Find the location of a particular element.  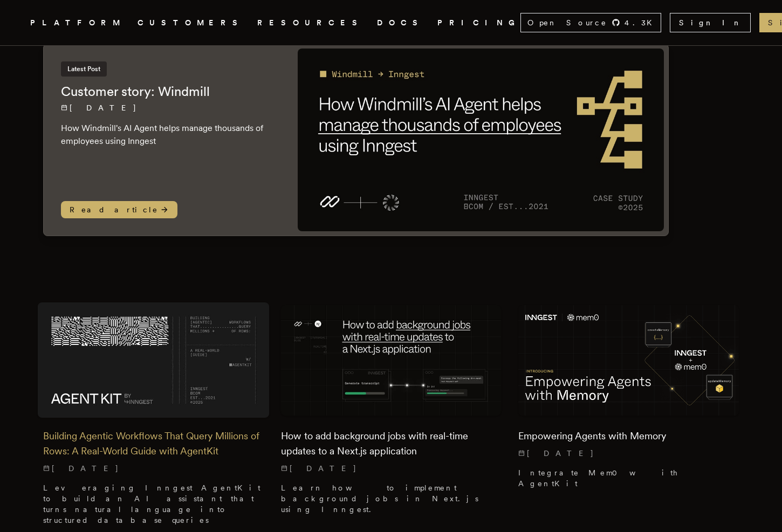

span: Latest Post is located at coordinates (84, 69).